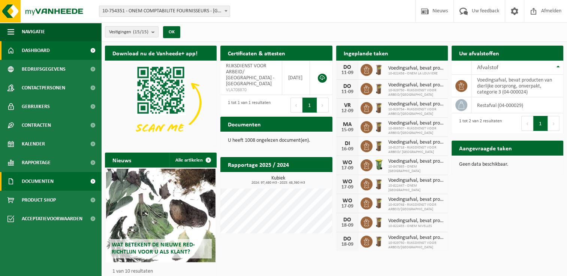 The height and width of the screenshot is (276, 567). What do you see at coordinates (379, 165) in the screenshot?
I see `img: WB-0140-HPE-GN-51` at bounding box center [379, 165].